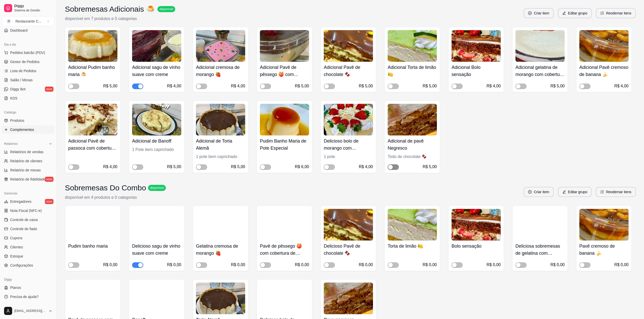  What do you see at coordinates (28, 53) in the screenshot?
I see `button: Pedidos balcão (PDV)` at bounding box center [28, 53].